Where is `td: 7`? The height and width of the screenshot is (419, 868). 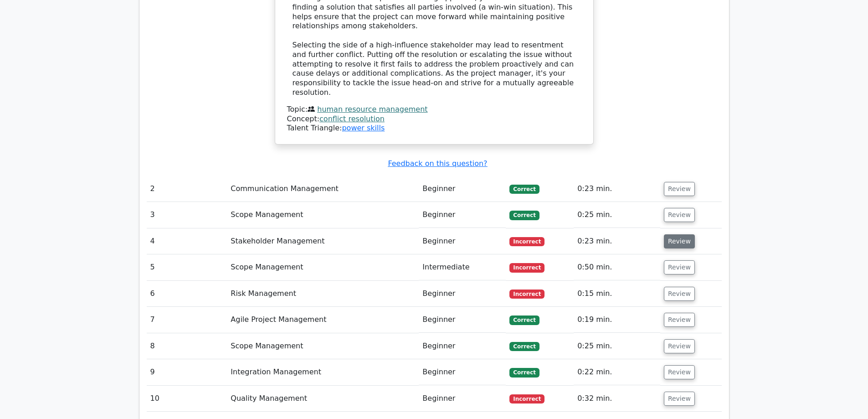 td: 7 is located at coordinates (187, 319).